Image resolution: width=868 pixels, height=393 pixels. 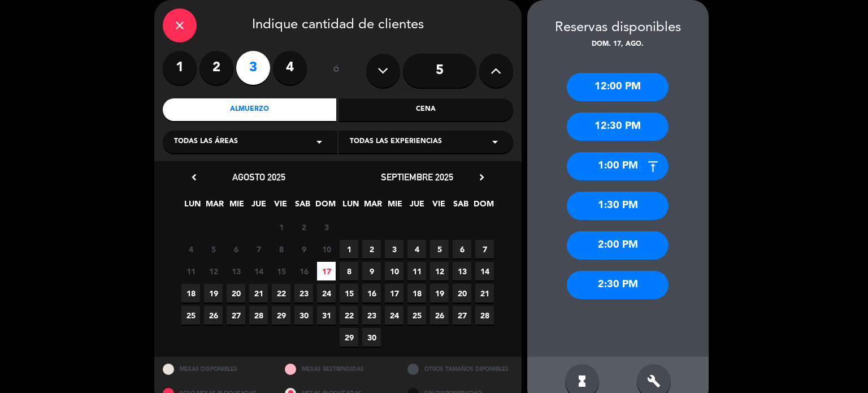 I want to click on i: chevron_right, so click(x=482, y=177).